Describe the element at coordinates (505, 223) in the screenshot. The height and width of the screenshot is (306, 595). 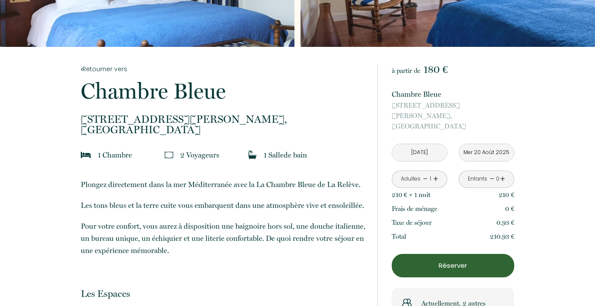
I see `p: 0.93 €` at that location.